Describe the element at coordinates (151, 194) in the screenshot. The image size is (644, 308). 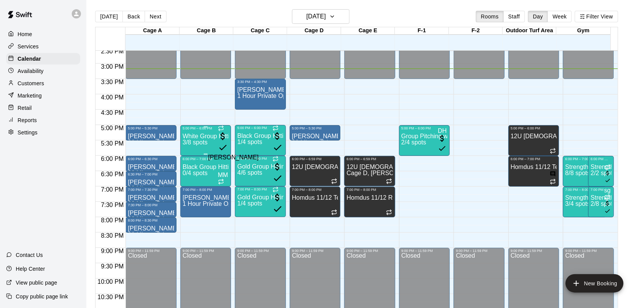
I see `div: 7:00 PM – 7:30 PM: Joshua Gomez` at that location.